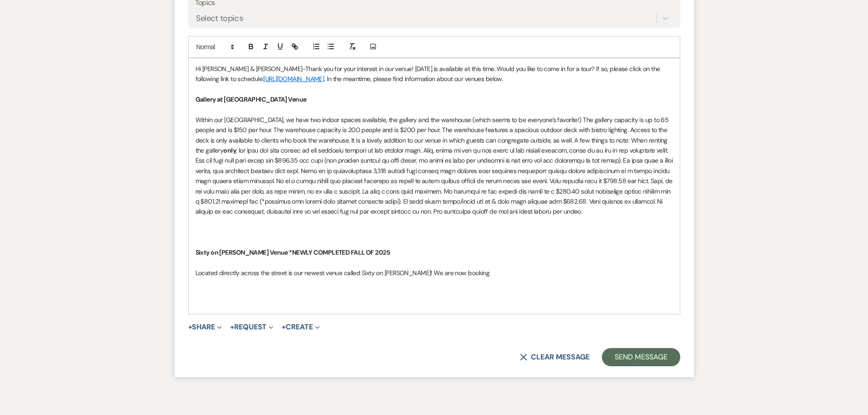 The height and width of the screenshot is (415, 868). What do you see at coordinates (252, 327) in the screenshot?
I see `button: Request` at bounding box center [252, 327].